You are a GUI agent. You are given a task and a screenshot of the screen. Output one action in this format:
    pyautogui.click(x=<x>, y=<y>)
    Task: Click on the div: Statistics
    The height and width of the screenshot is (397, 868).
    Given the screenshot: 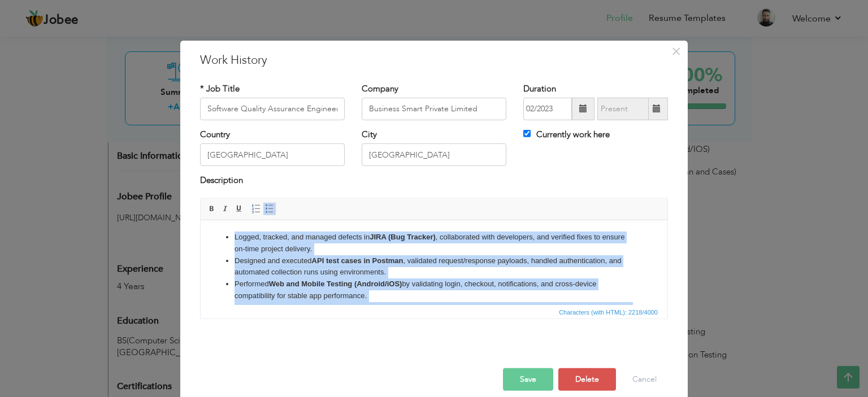 What is the action you would take?
    pyautogui.click(x=608, y=313)
    